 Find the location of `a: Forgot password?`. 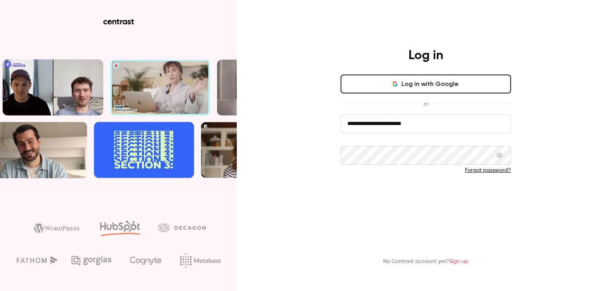

a: Forgot password? is located at coordinates (488, 170).